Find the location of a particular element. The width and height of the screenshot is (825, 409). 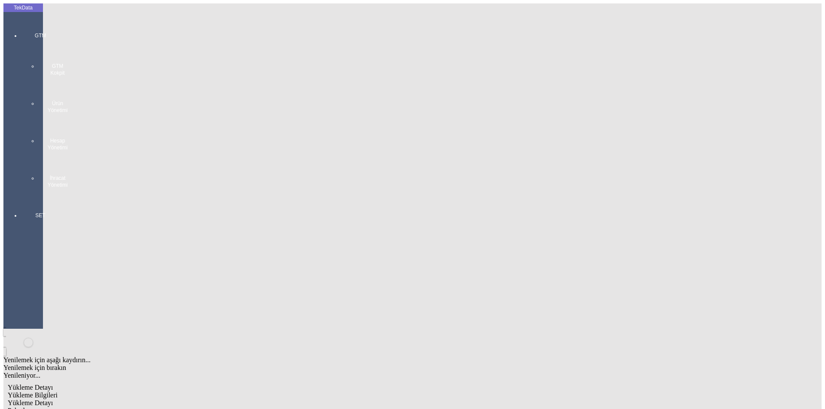

span: Hesap Yönetimi is located at coordinates (58, 144).